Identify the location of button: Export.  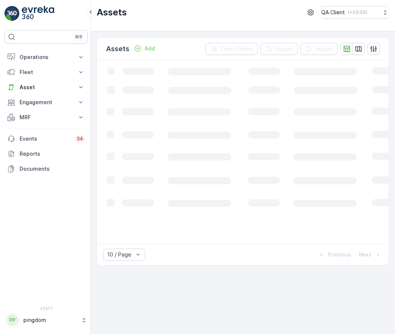
(279, 49).